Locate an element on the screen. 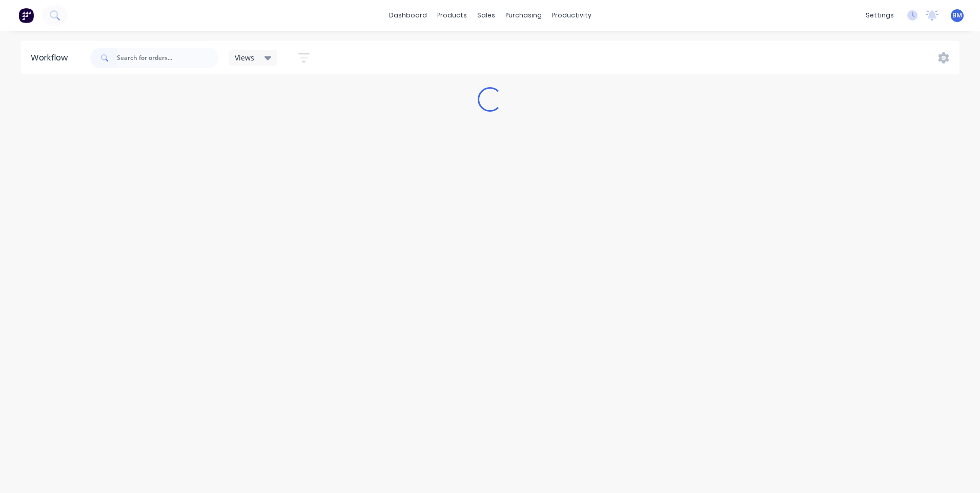  img: Factory is located at coordinates (26, 15).